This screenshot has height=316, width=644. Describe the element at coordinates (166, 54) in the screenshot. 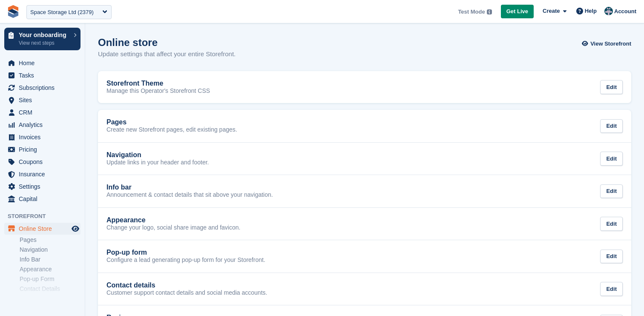

I see `p: Update settings that affect your entire Storefront.` at that location.